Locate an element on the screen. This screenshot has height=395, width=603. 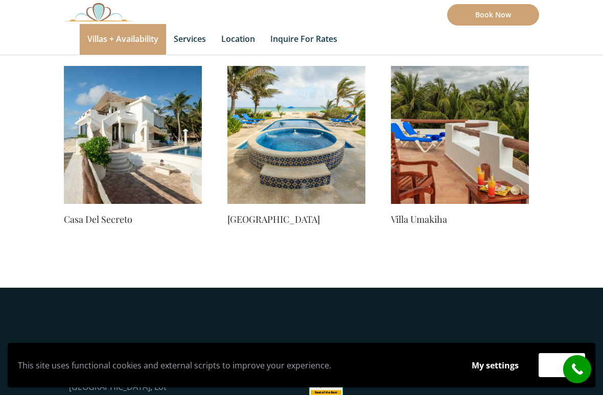
button: My settings is located at coordinates (495, 365).